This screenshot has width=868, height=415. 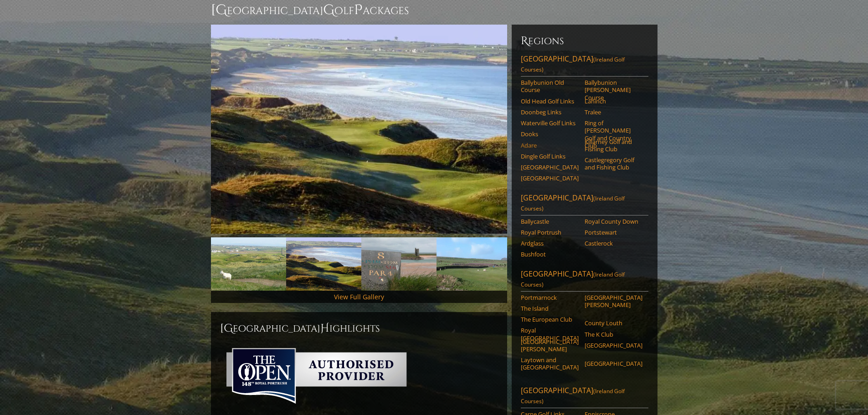 I want to click on a: Castlerock, so click(x=614, y=243).